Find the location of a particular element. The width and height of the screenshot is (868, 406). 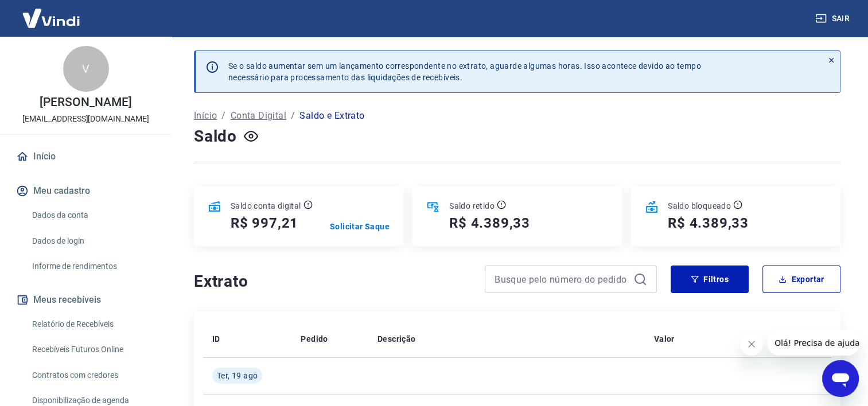

img: Vindi is located at coordinates (51, 18).